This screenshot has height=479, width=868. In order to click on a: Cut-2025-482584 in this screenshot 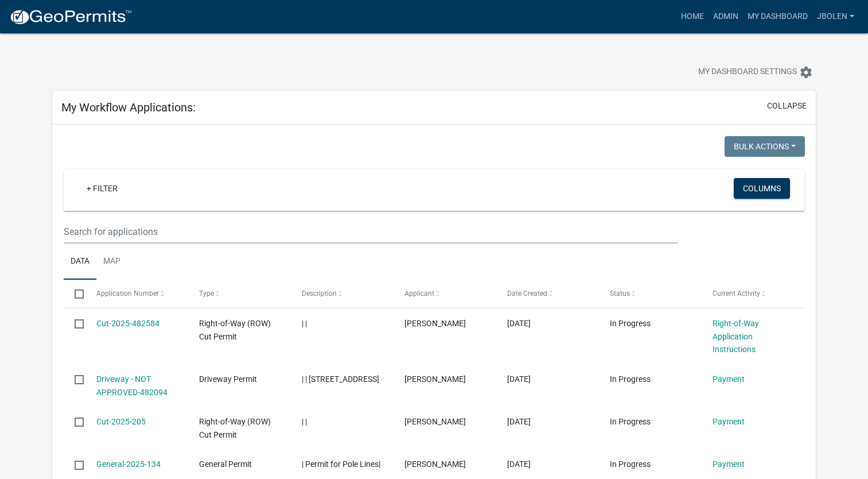, I will do `click(128, 323)`.